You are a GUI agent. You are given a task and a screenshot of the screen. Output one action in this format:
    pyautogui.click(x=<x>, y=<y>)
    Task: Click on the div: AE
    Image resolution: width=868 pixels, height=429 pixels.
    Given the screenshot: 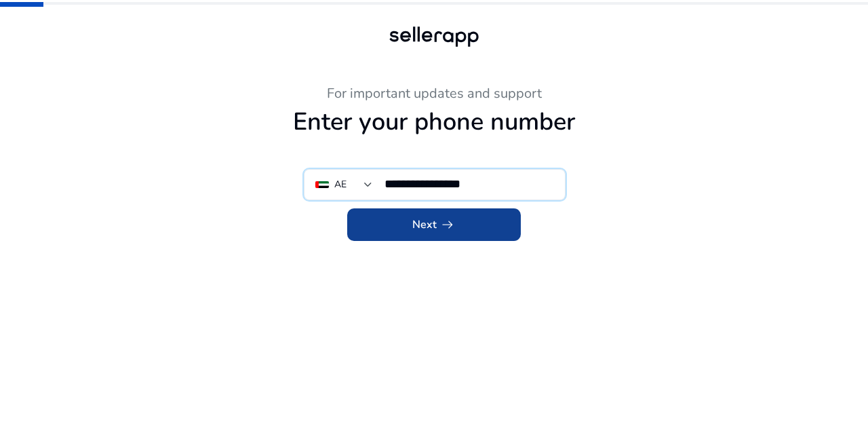 What is the action you would take?
    pyautogui.click(x=340, y=185)
    